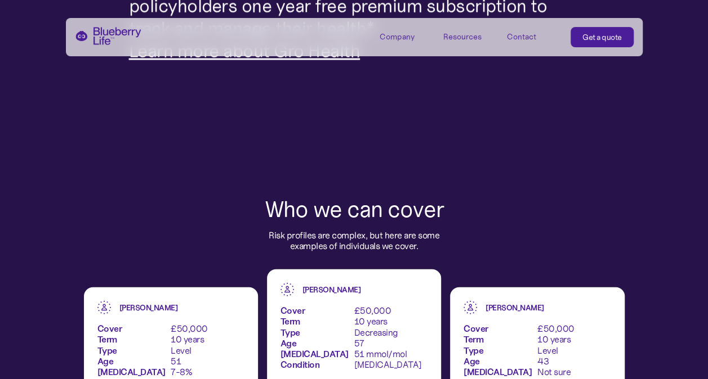 Image resolution: width=708 pixels, height=379 pixels. What do you see at coordinates (602, 37) in the screenshot?
I see `div: Get a quote` at bounding box center [602, 37].